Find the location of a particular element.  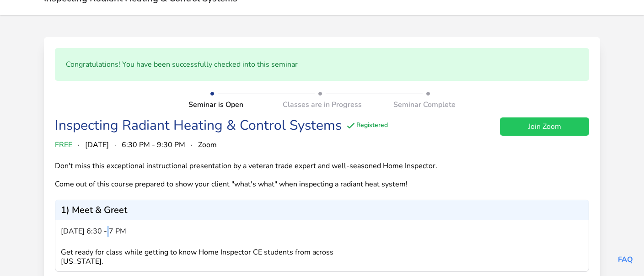

a: FAQ is located at coordinates (626, 260).